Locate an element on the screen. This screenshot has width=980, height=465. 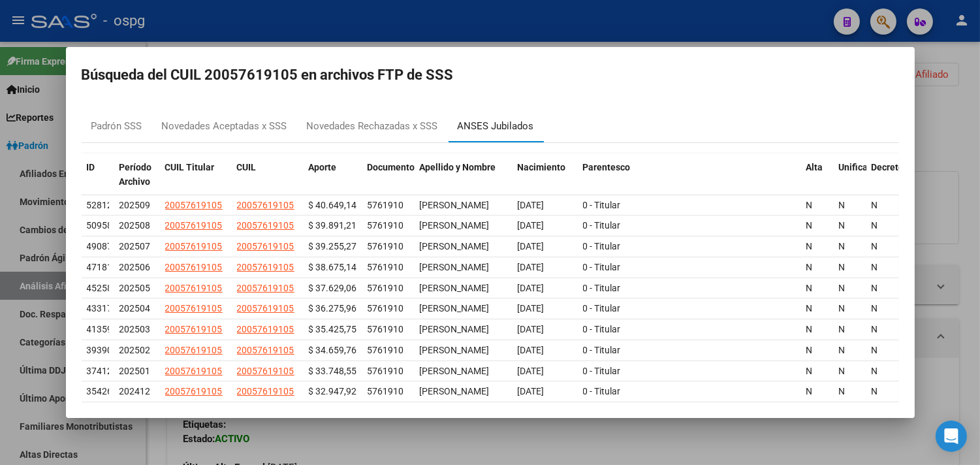
datatable-header-cell: Decreto is located at coordinates (883, 175).